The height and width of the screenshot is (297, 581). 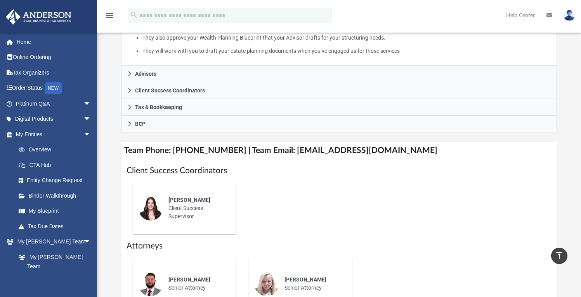 What do you see at coordinates (54, 134) in the screenshot?
I see `a: My Entitiesarrow_drop_down` at bounding box center [54, 134].